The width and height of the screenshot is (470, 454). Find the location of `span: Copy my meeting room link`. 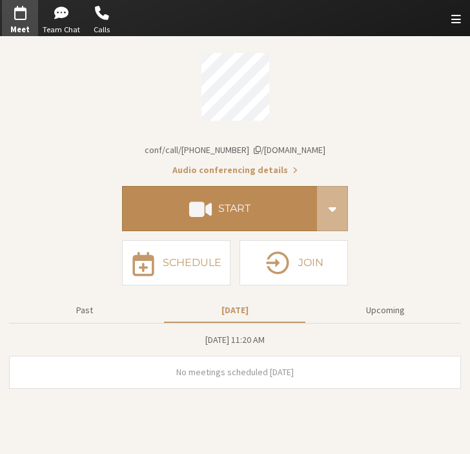

span: Copy my meeting room link is located at coordinates (235, 150).